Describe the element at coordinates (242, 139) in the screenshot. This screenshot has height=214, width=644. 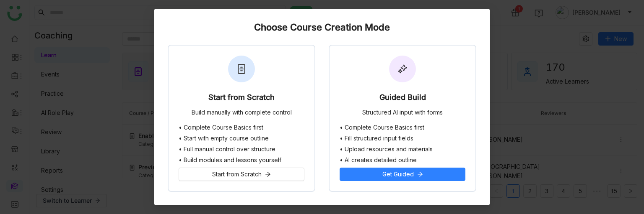
I see `li: • Start with empty course outline` at that location.